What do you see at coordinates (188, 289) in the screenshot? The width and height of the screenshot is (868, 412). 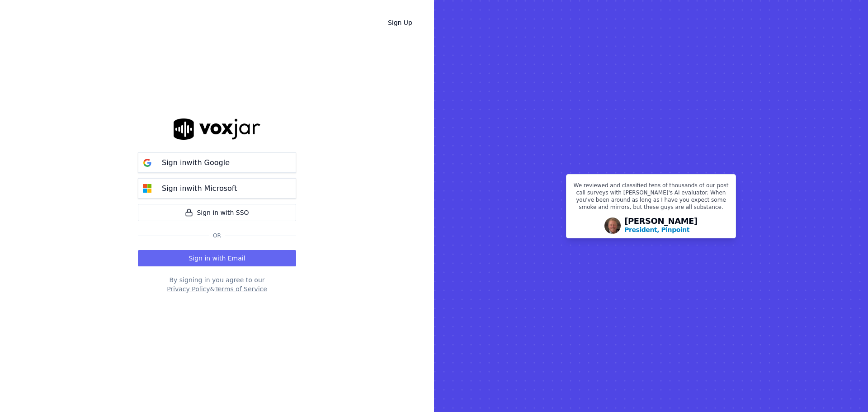 I see `button: Privacy Policy` at bounding box center [188, 289].